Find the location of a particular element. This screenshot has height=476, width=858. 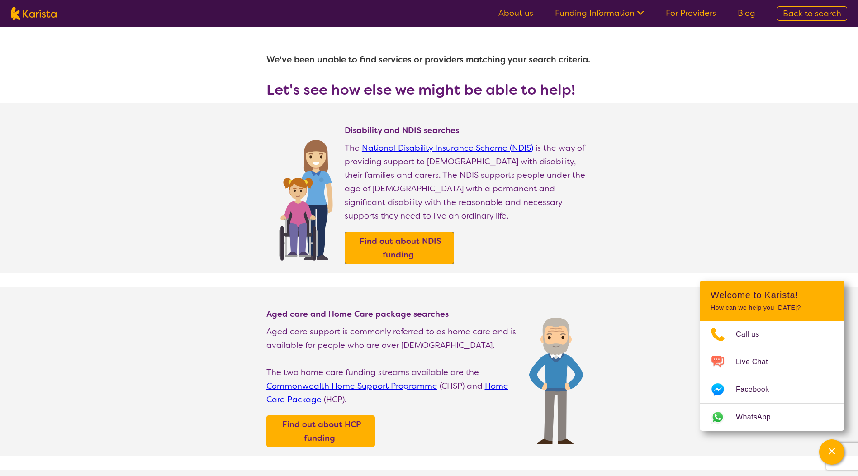

span: Live Chat is located at coordinates (757, 362).